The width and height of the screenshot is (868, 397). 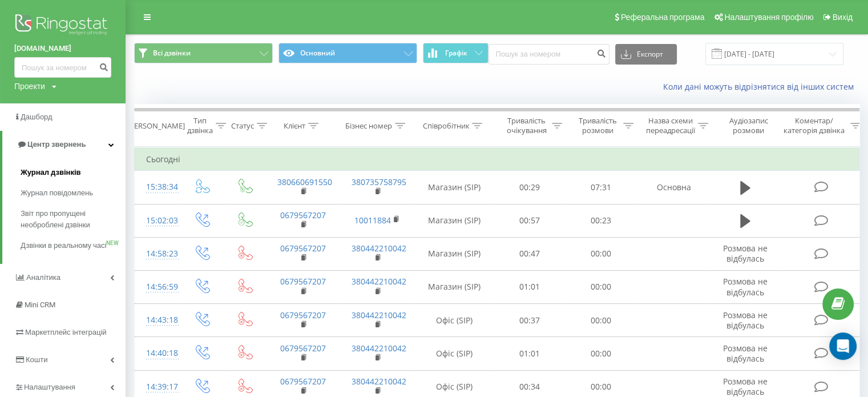 What do you see at coordinates (662, 17) in the screenshot?
I see `span: Реферальна програма` at bounding box center [662, 17].